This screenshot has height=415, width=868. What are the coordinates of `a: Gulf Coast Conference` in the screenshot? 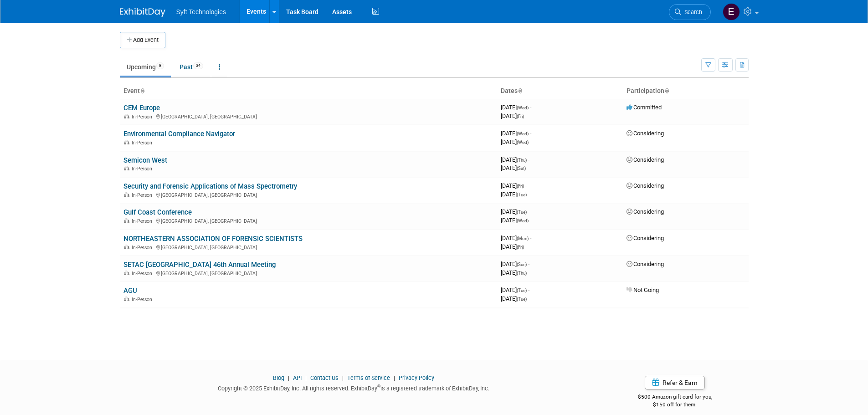 It's located at (157, 213).